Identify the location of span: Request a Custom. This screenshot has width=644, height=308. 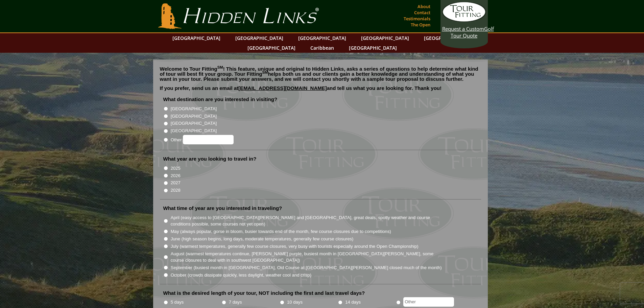
(463, 29).